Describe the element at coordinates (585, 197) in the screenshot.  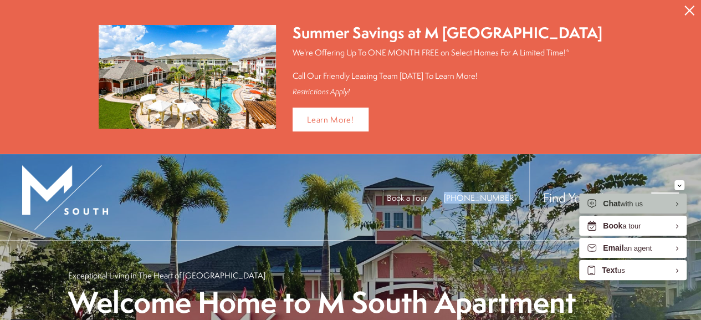
I see `span: Find Your Home` at that location.